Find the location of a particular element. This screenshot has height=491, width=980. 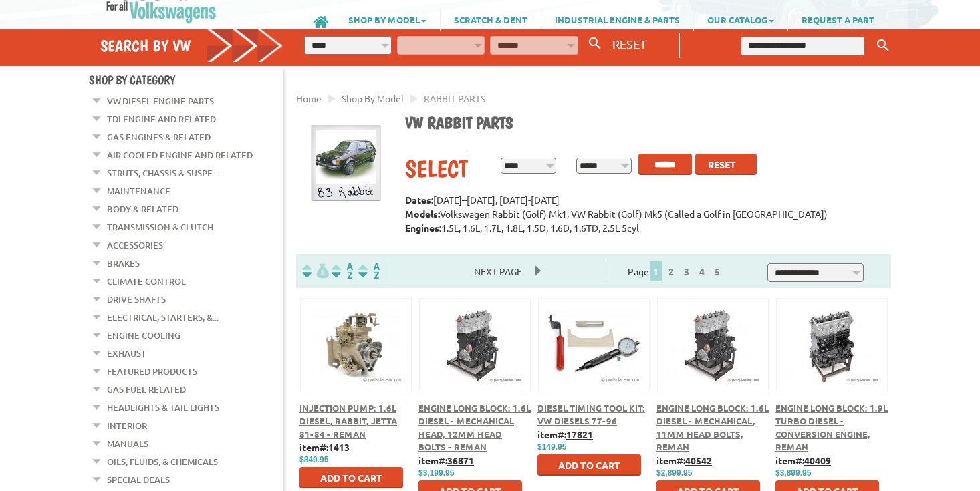

a: Climate Control is located at coordinates (146, 281).